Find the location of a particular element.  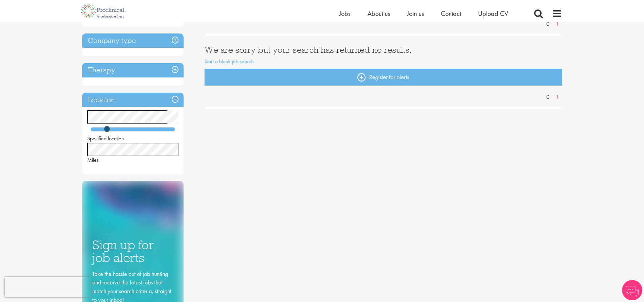

h3: Location is located at coordinates (133, 100).